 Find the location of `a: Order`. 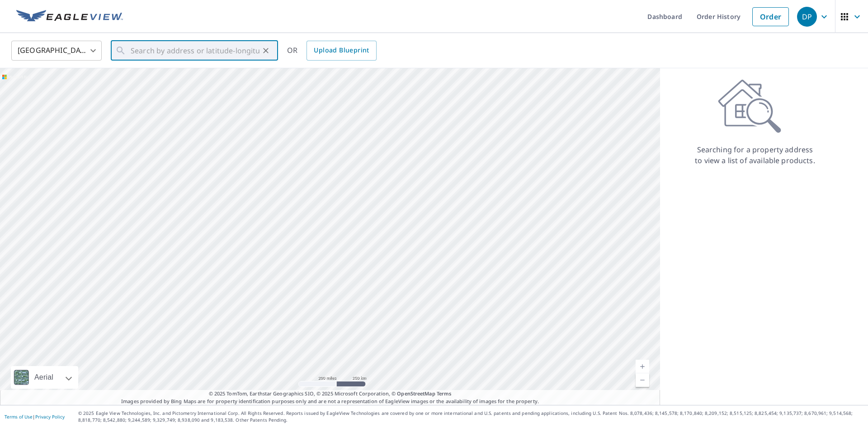

a: Order is located at coordinates (771, 17).